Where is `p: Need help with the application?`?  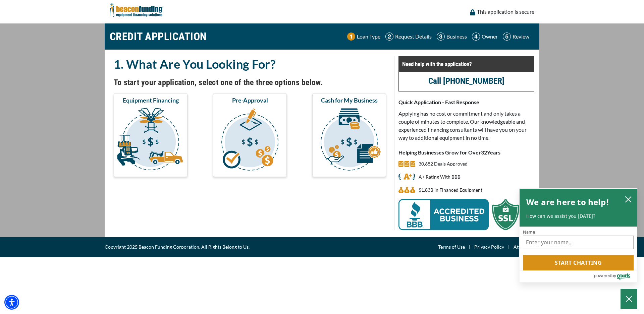
p: Need help with the application? is located at coordinates (466, 64).